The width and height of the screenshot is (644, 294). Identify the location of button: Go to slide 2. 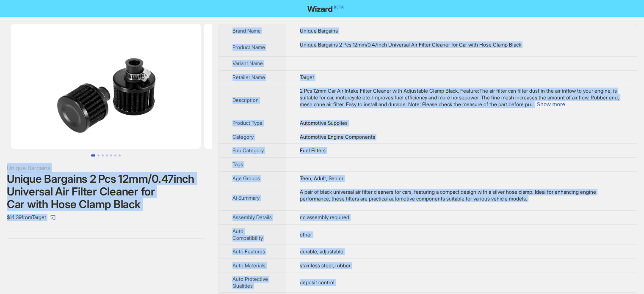
(98, 155).